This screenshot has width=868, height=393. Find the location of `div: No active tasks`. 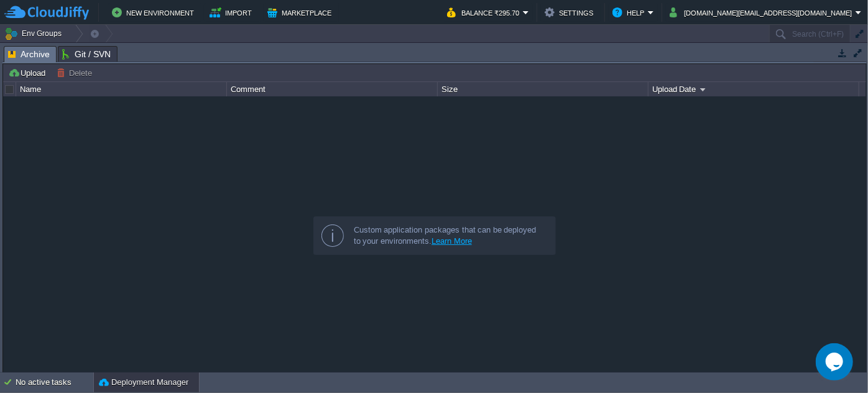

div: No active tasks is located at coordinates (54, 383).